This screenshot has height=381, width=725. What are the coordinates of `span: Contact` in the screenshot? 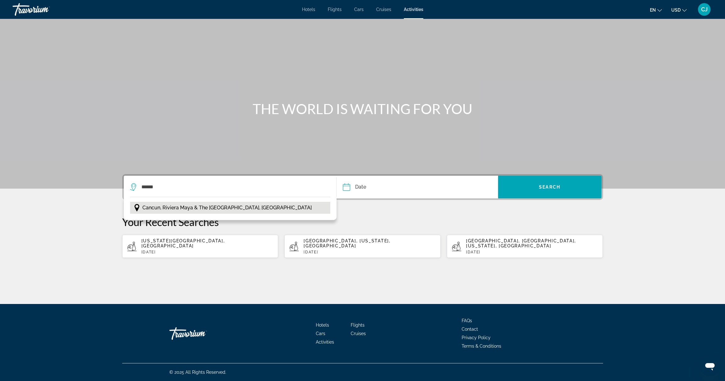 It's located at (470, 329).